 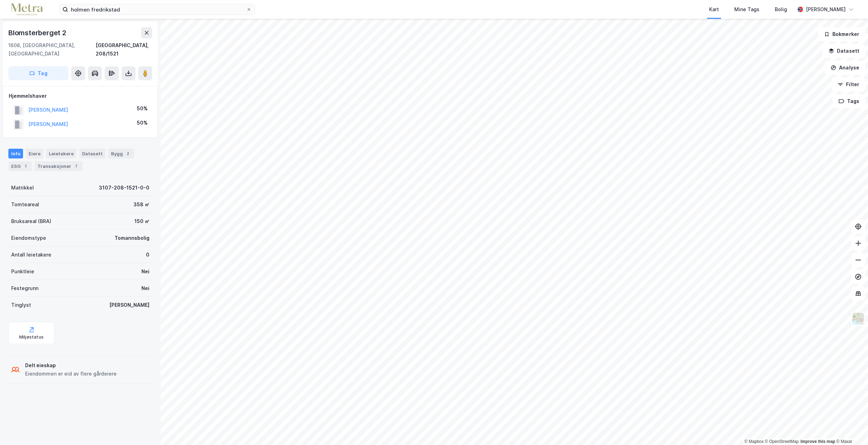 I want to click on div: Transaksjoner, so click(x=58, y=166).